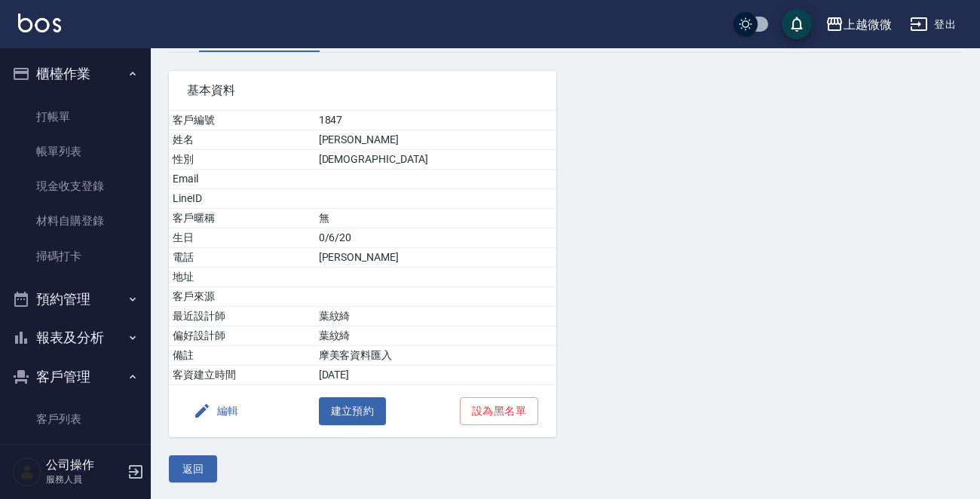 The height and width of the screenshot is (499, 980). What do you see at coordinates (859, 24) in the screenshot?
I see `button: 上越微微` at bounding box center [859, 24].